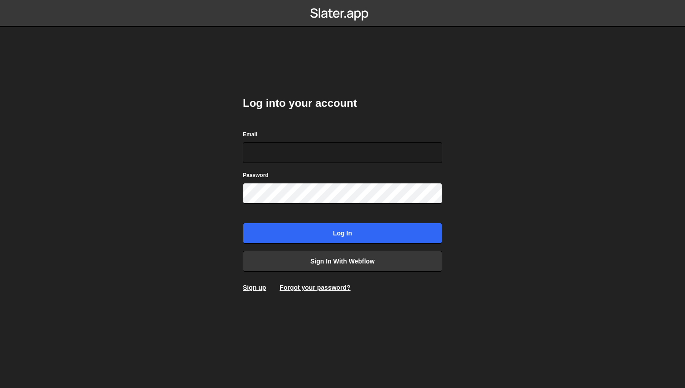 The height and width of the screenshot is (388, 685). Describe the element at coordinates (254, 288) in the screenshot. I see `a: Sign up` at that location.